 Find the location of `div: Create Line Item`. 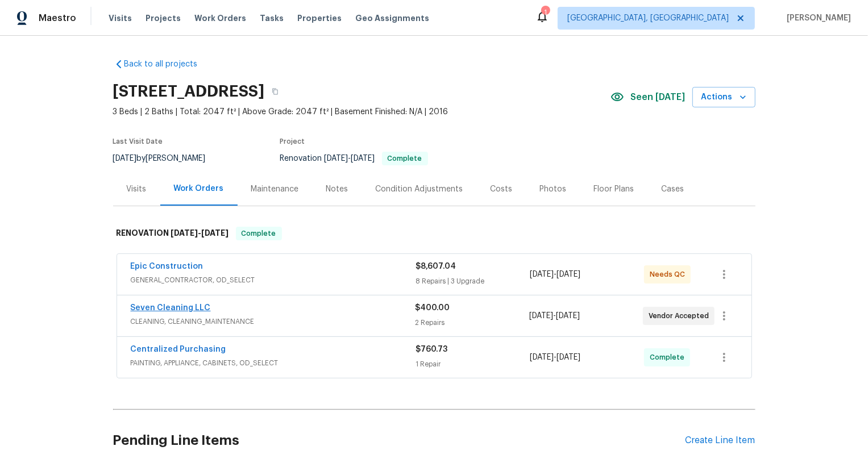

div: Create Line Item is located at coordinates (720, 441).